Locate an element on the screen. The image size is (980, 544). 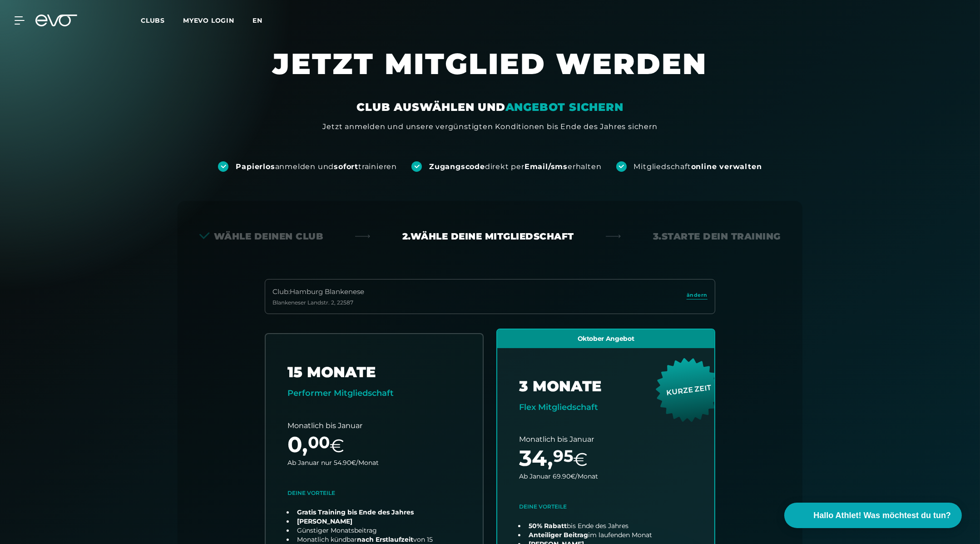
div: 3. Starte dein Training is located at coordinates (717, 236).